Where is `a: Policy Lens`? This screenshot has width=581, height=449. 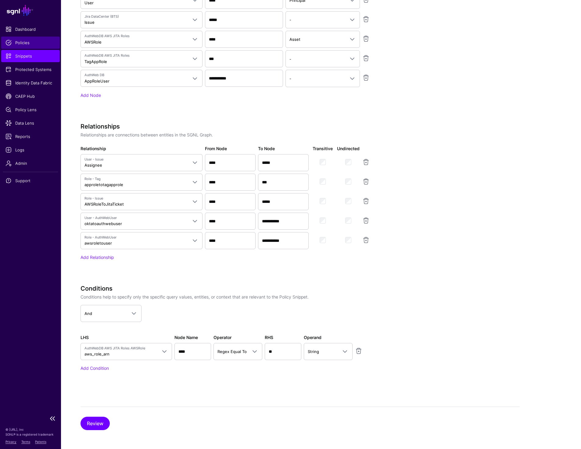
a: Policy Lens is located at coordinates (30, 110).